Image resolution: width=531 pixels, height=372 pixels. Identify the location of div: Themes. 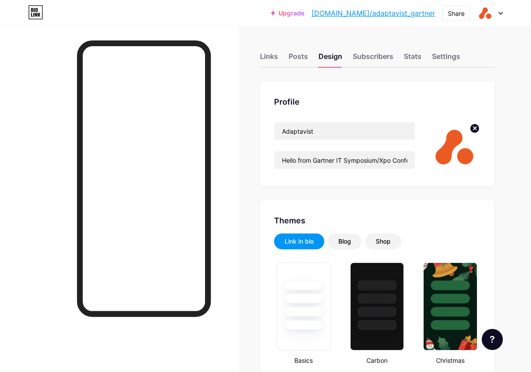
(377, 220).